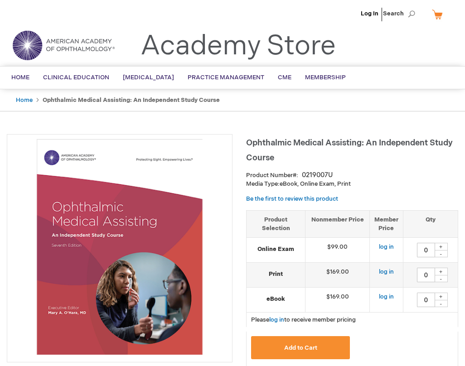 The image size is (465, 366). Describe the element at coordinates (325, 78) in the screenshot. I see `span: Membership` at that location.